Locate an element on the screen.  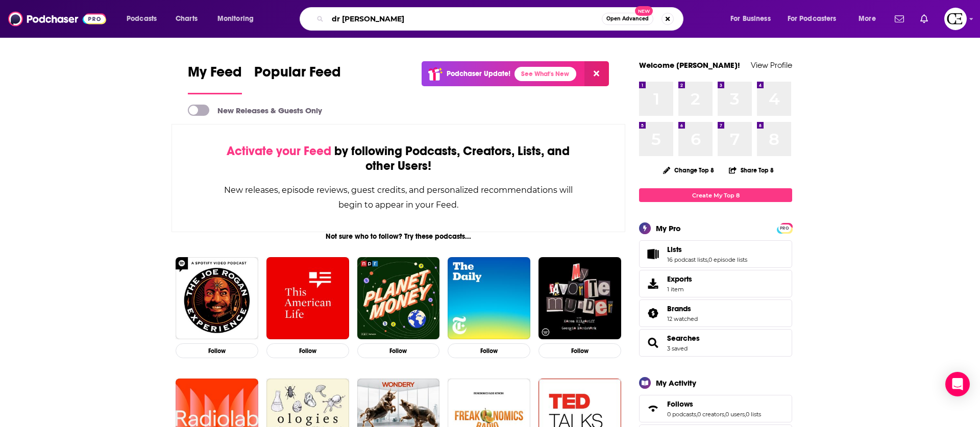
span: More is located at coordinates (867, 19).